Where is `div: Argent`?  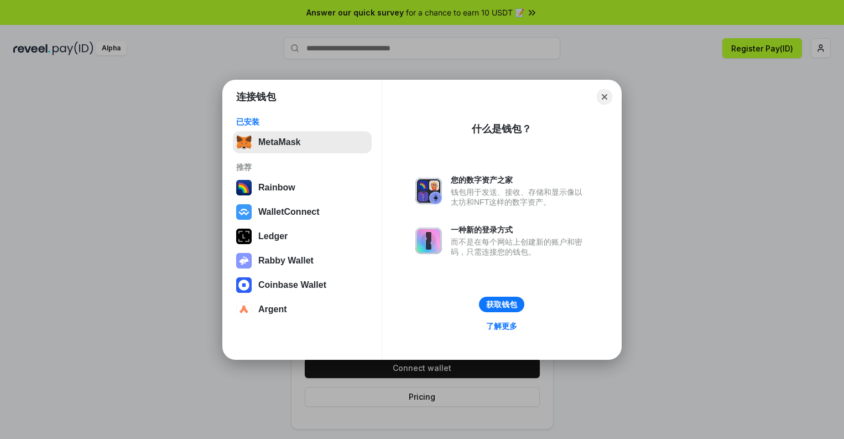
div: Argent is located at coordinates (273, 309).